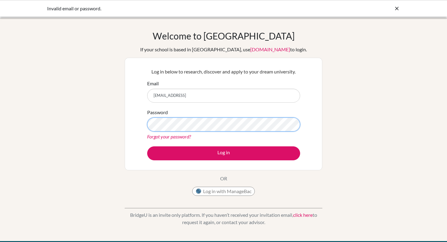 This screenshot has width=447, height=242. Describe the element at coordinates (224, 154) in the screenshot. I see `button: Log in` at that location.